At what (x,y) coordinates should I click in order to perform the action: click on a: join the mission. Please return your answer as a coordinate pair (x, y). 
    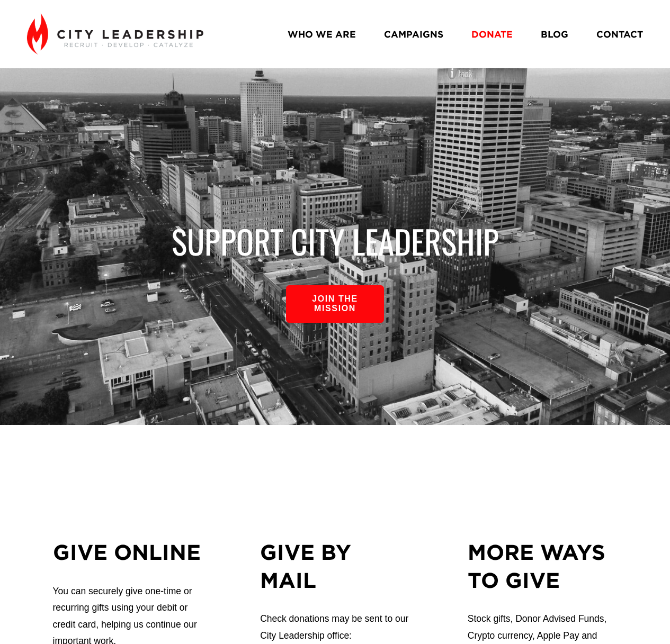
    Looking at the image, I should click on (335, 304).